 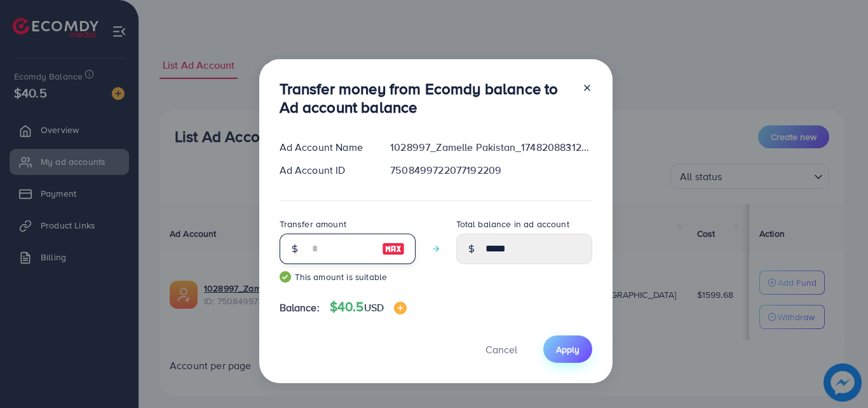 I want to click on label: Total balance in ad account, so click(x=513, y=224).